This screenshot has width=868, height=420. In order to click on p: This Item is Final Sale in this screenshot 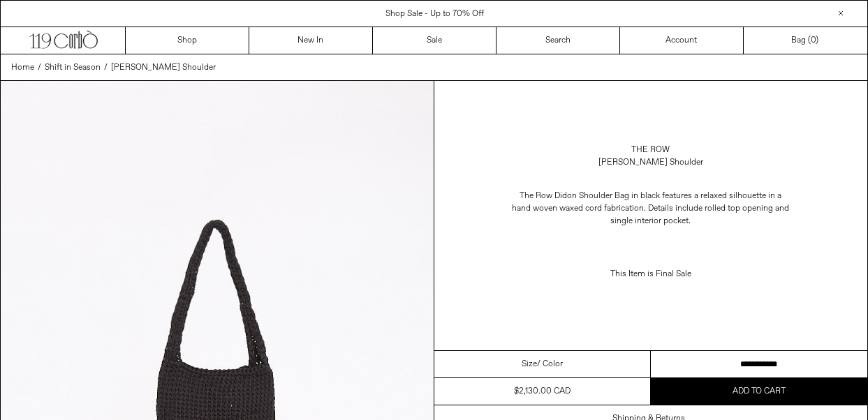, I will do `click(651, 275)`.